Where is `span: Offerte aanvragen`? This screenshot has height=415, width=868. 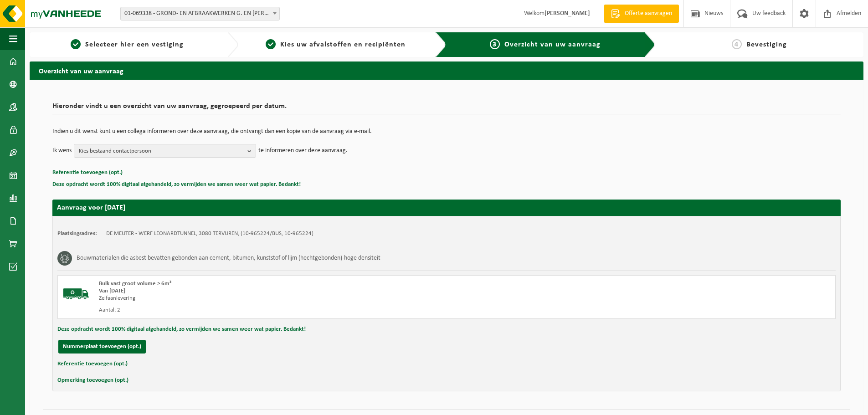
span: Offerte aanvragen is located at coordinates (648, 14).